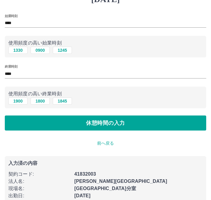 The height and width of the screenshot is (200, 211). I want to click on p: 出勤日 :, so click(40, 195).